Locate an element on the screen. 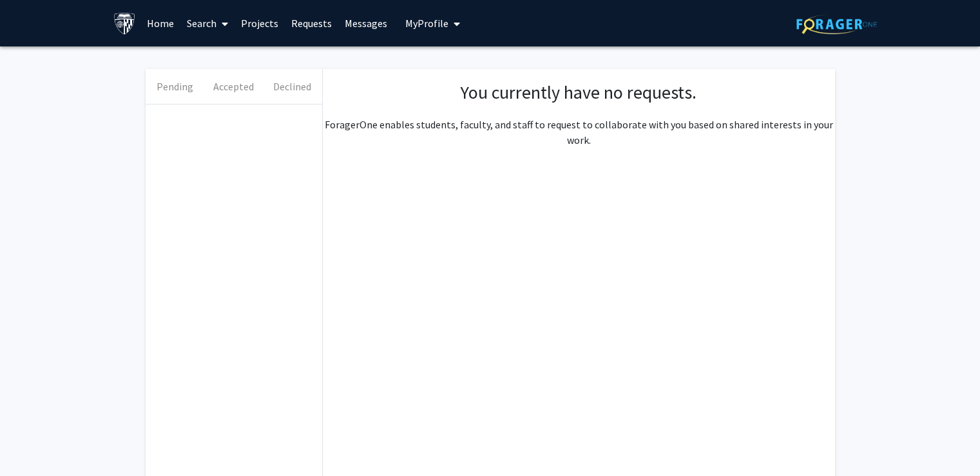 This screenshot has width=980, height=476. span: My Profile is located at coordinates (426, 23).